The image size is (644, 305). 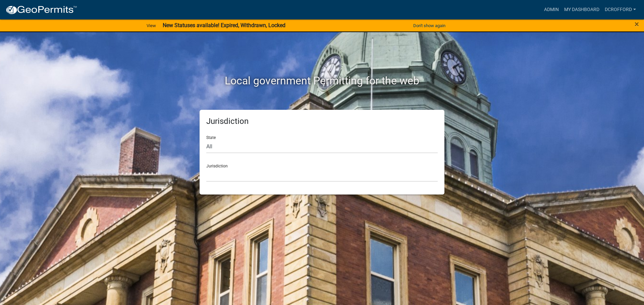 What do you see at coordinates (581, 9) in the screenshot?
I see `a: My Dashboard` at bounding box center [581, 9].